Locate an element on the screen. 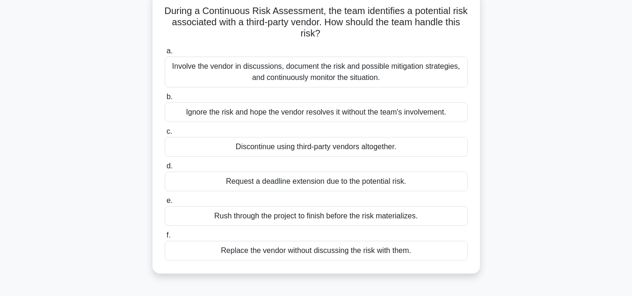 This screenshot has width=632, height=296. div: Involve the vendor in discussions, document the risk and possible mitigation strategies, and cont... is located at coordinates (316, 72).